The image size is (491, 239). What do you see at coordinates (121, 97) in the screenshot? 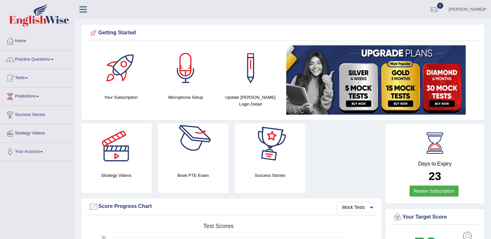
I see `h4: Your Subscription` at bounding box center [121, 97].